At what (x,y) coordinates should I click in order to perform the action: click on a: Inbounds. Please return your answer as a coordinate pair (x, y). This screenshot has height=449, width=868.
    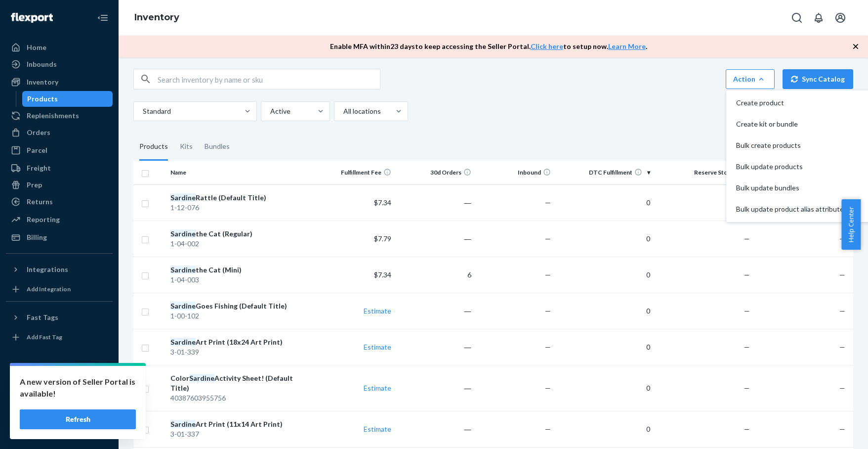
    Looking at the image, I should click on (59, 64).